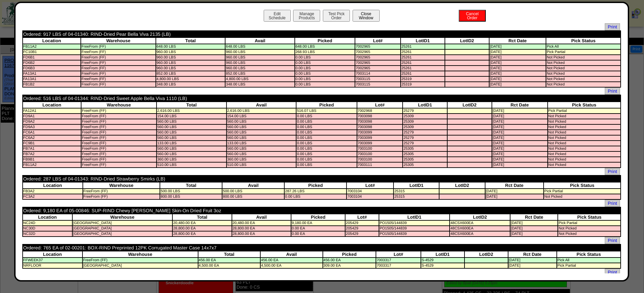 This screenshot has width=644, height=293. I want to click on td: Ordered: 516 LBS of 04-01344: RIND-Dried Sweet Apple Bella Viva 1110 (LB), so click(257, 98).